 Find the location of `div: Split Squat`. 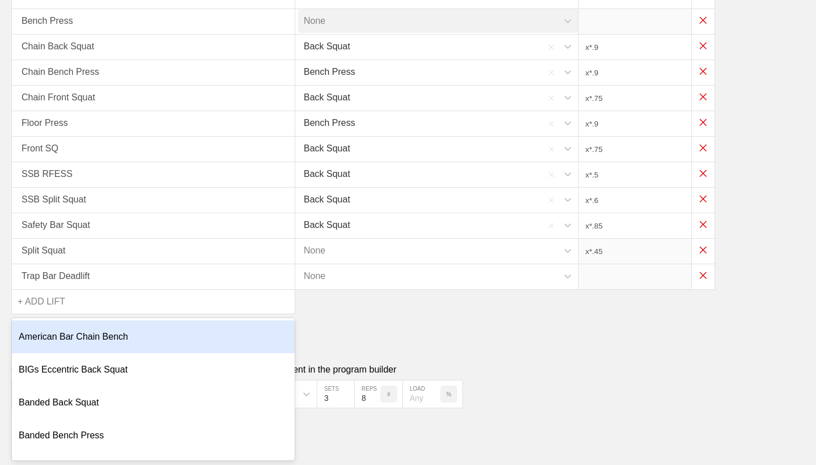

div: Split Squat is located at coordinates (153, 251).